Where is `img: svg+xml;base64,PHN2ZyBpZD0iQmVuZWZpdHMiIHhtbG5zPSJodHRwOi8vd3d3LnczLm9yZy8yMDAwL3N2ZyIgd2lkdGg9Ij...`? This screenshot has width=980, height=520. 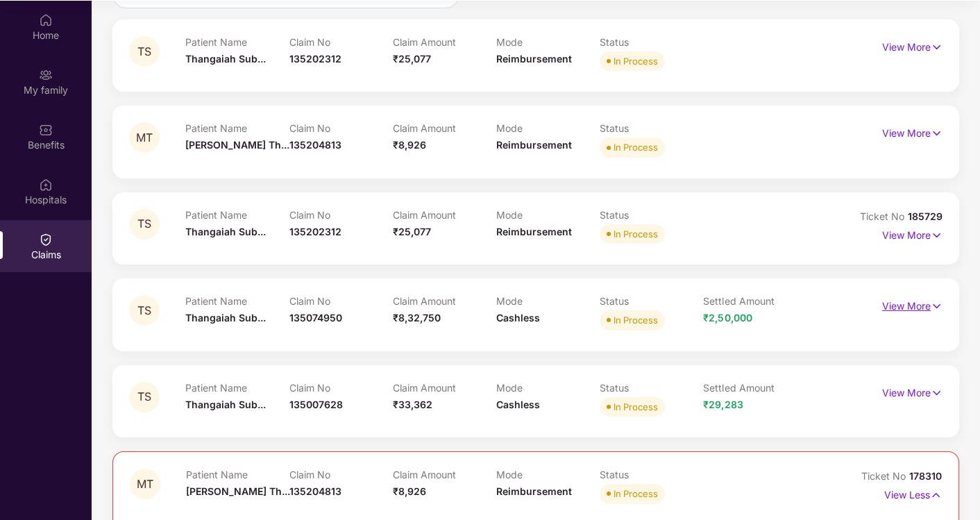 img: svg+xml;base64,PHN2ZyBpZD0iQmVuZWZpdHMiIHhtbG5zPSJodHRwOi8vd3d3LnczLm9yZy8yMDAwL3N2ZyIgd2lkdGg9Ij... is located at coordinates (46, 130).